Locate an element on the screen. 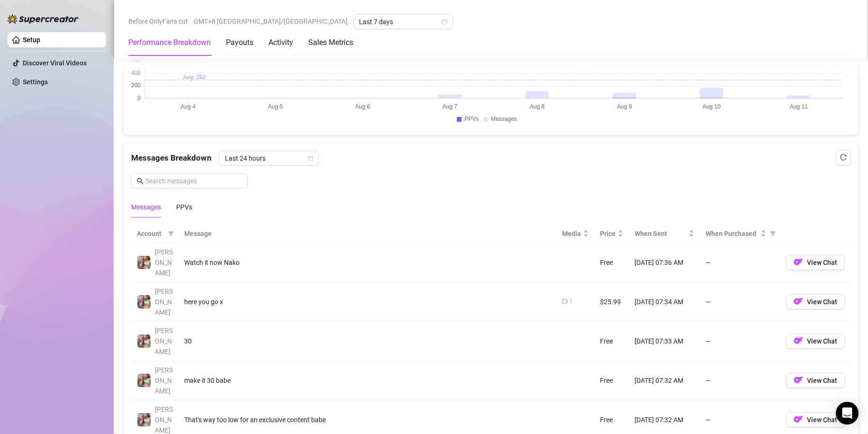 The width and height of the screenshot is (868, 434). span: When Purchased is located at coordinates (732, 233).